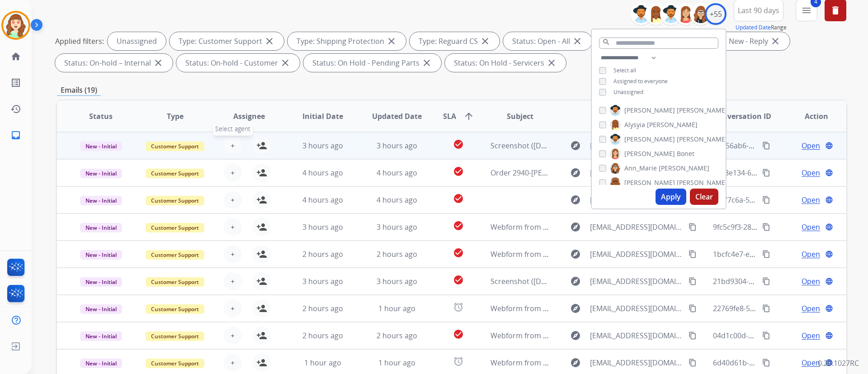 The height and width of the screenshot is (374, 868). Describe the element at coordinates (629, 92) in the screenshot. I see `span: Unassigned` at that location.